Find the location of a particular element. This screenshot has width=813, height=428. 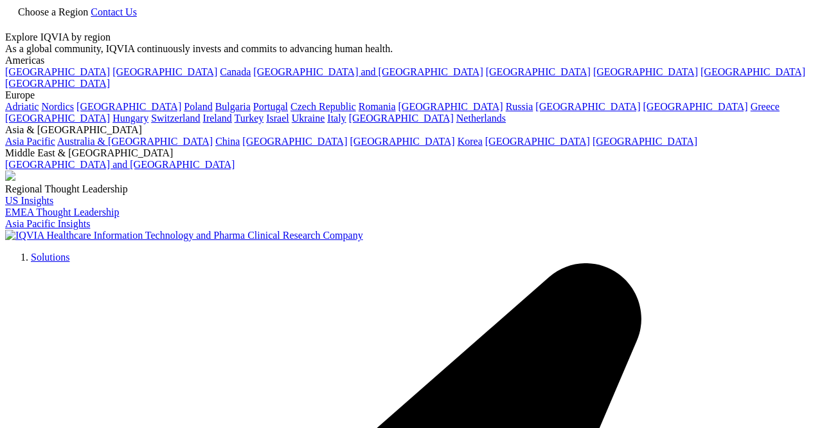

a: Korea is located at coordinates (470, 141).